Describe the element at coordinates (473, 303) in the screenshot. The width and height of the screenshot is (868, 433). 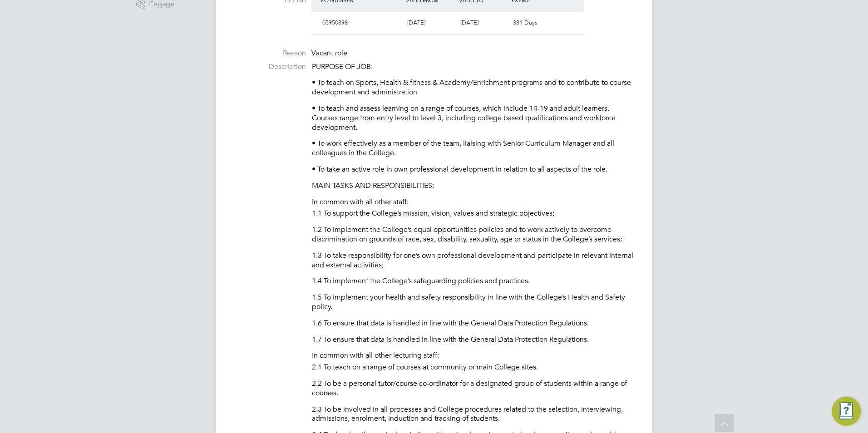
I see `p: 1.5 To implement your health and safety responsibility in line with the College’s Health and Safe...` at that location.